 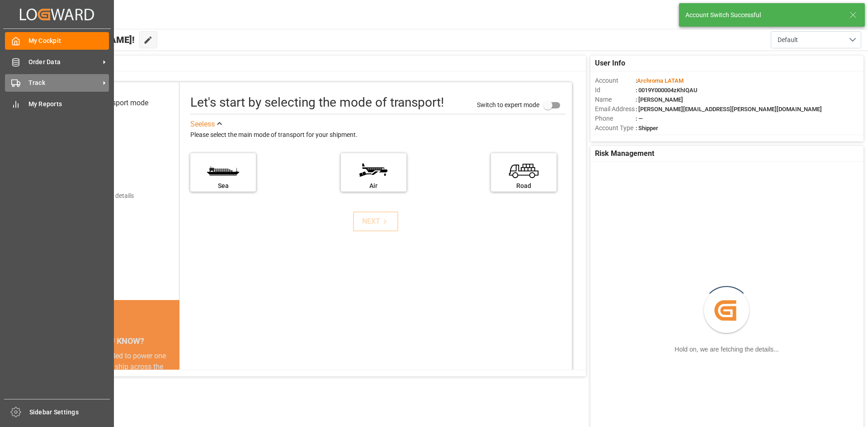 What do you see at coordinates (523, 186) in the screenshot?
I see `div: Road` at bounding box center [523, 186].